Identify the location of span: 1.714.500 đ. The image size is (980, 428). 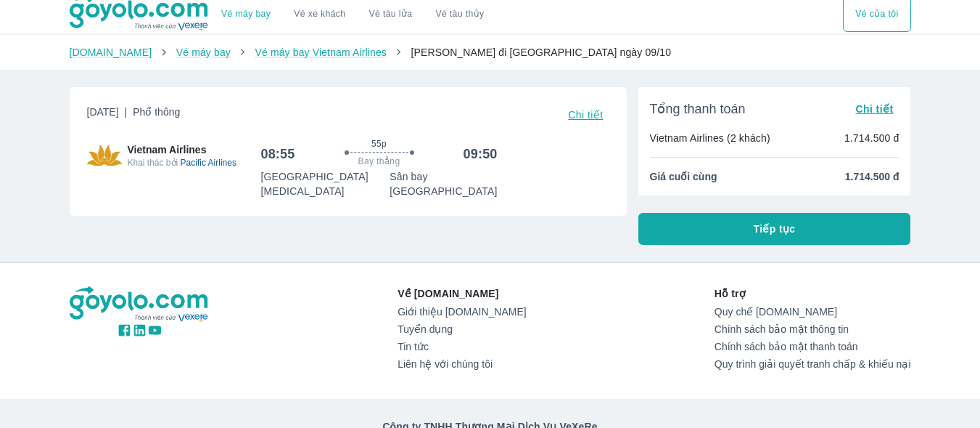
(872, 176).